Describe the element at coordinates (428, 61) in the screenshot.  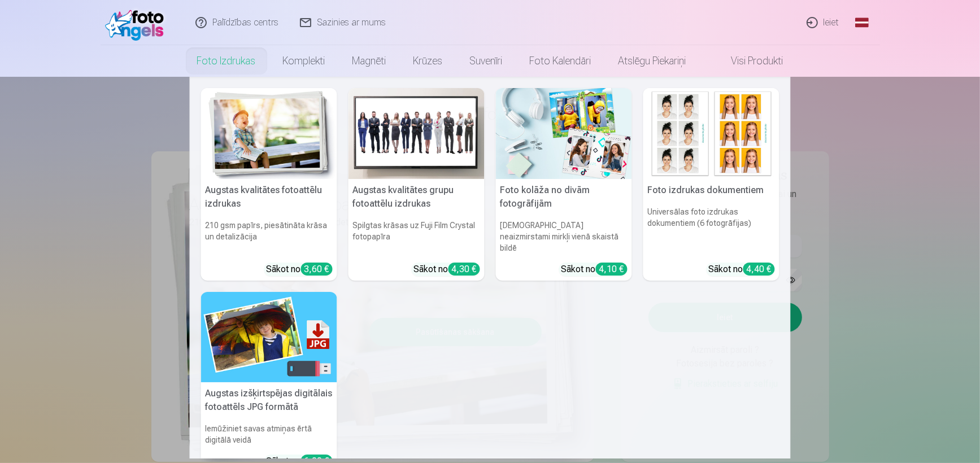
I see `a: Krūzes` at that location.